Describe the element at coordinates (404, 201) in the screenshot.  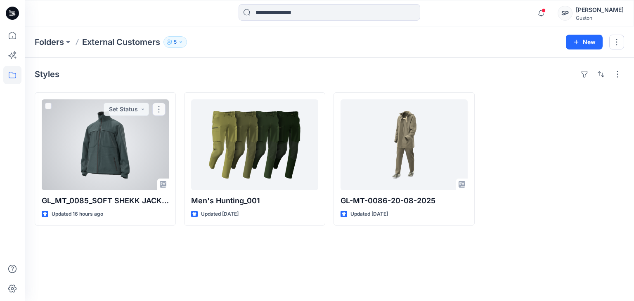
I see `p: GL-MT-0086-20-08-2025` at that location.